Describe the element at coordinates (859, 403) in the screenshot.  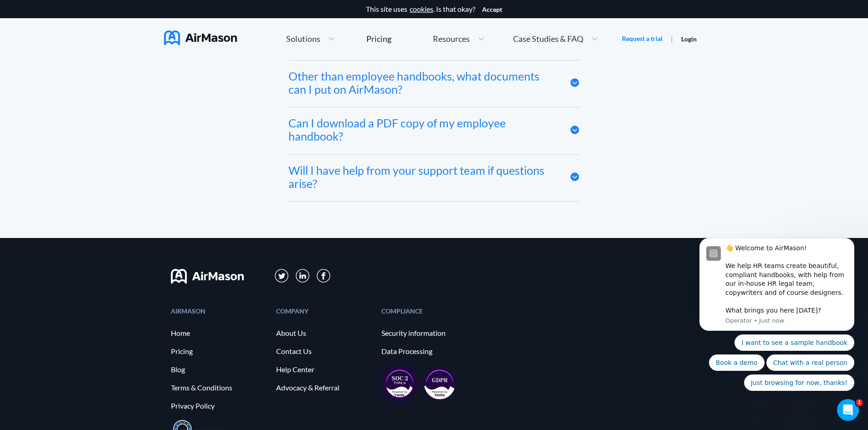
I see `span: 1` at that location.